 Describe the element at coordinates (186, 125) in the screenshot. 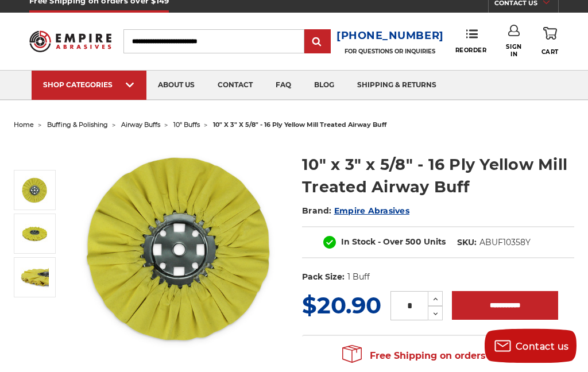

I see `span: 10" buffs` at that location.